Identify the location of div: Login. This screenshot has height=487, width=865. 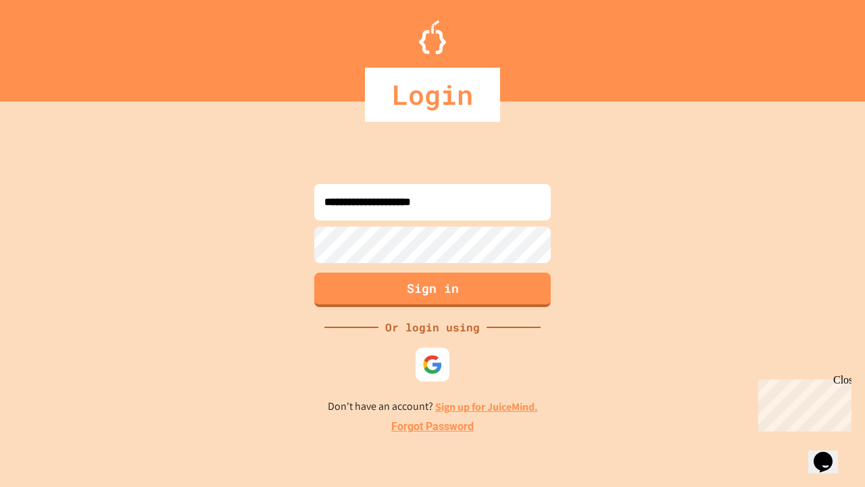
(433, 95).